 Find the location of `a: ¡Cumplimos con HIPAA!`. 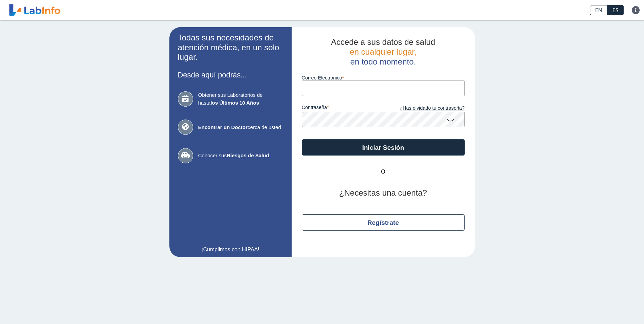

a: ¡Cumplimos con HIPAA! is located at coordinates (230, 250).